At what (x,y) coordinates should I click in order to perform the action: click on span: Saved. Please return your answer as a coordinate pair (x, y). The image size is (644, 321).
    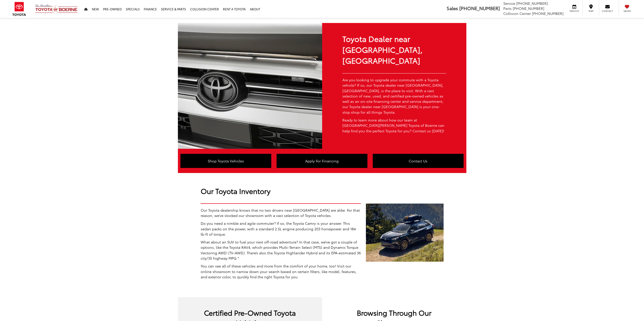
    Looking at the image, I should click on (627, 11).